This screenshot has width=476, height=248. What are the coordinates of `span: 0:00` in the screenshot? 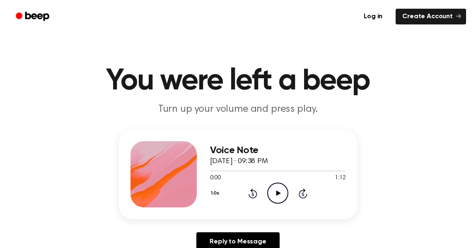 It's located at (216, 178).